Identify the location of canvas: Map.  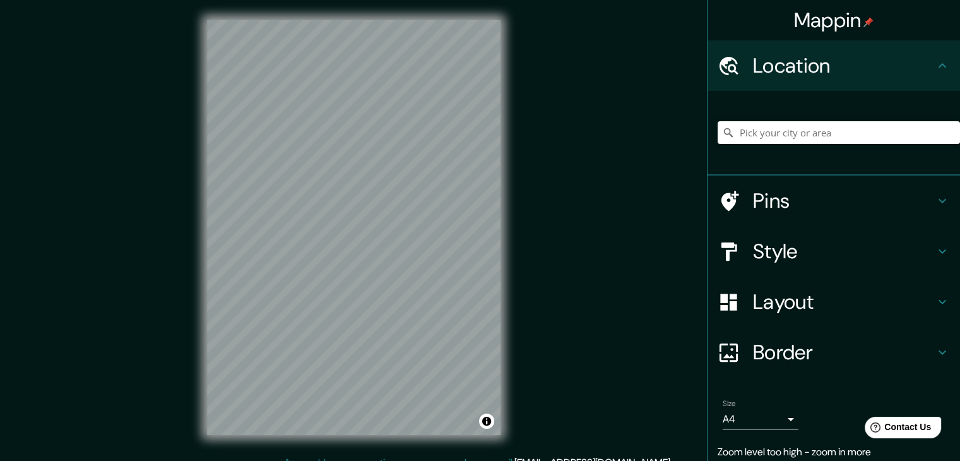
(353, 227).